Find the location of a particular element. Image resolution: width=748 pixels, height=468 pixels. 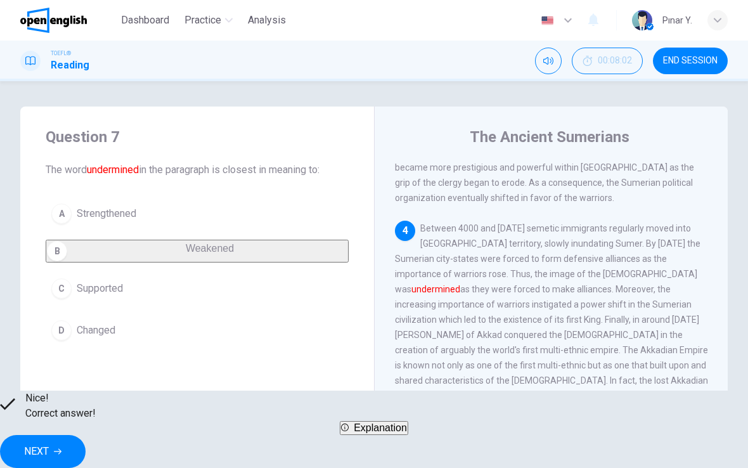

img: OpenEnglish logo is located at coordinates (53, 20).